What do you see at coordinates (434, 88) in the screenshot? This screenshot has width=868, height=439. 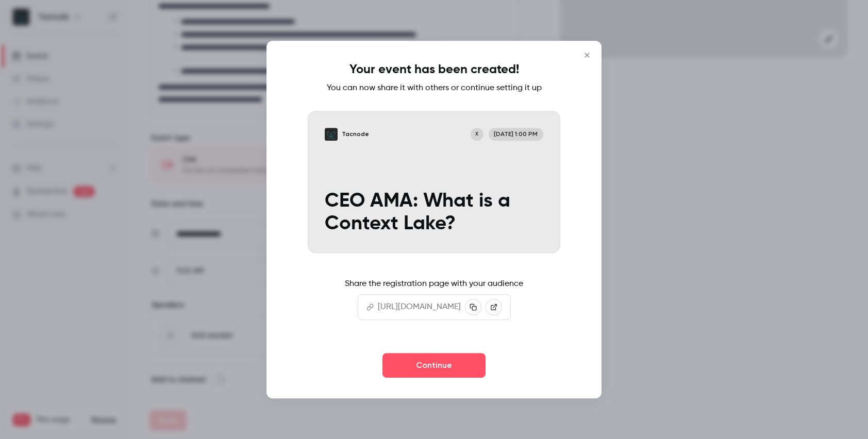 I see `p: You can now share it with others or continue setting it up` at bounding box center [434, 88].